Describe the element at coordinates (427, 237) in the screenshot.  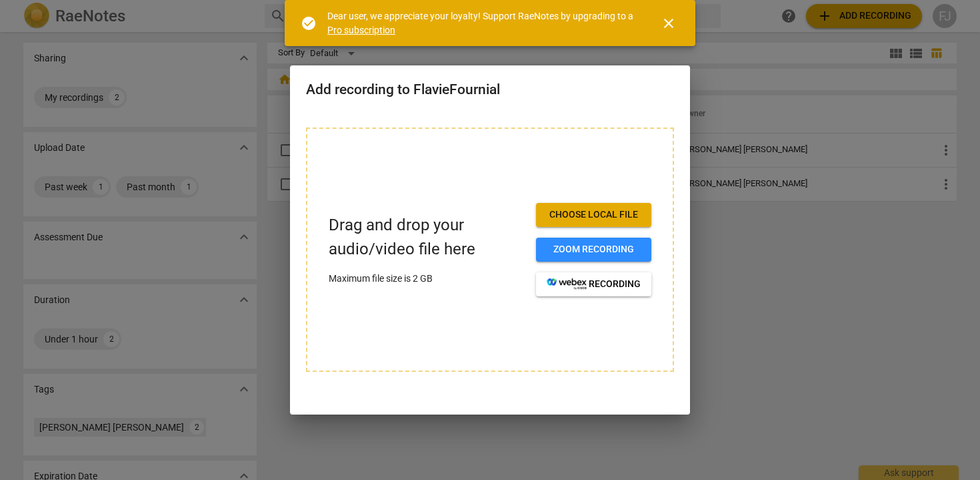
I see `p: Drag and drop your audio/video file here` at that location.